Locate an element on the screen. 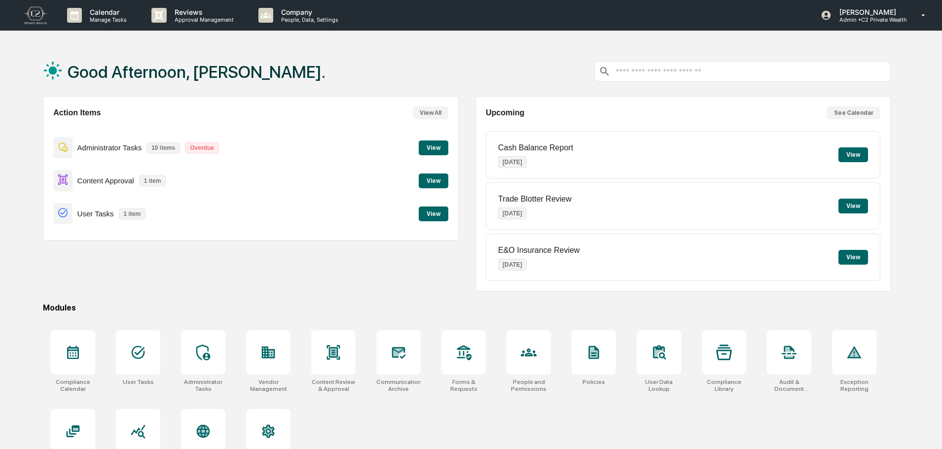 Image resolution: width=942 pixels, height=449 pixels. button: See Calendar is located at coordinates (854, 113).